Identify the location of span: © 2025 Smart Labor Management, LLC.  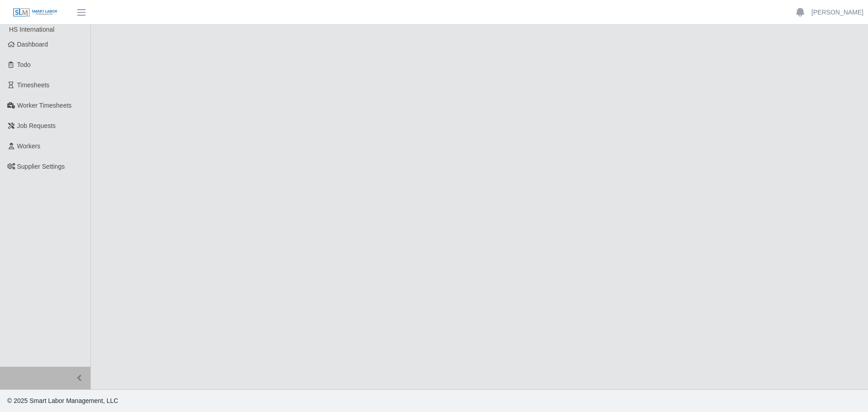
(62, 400).